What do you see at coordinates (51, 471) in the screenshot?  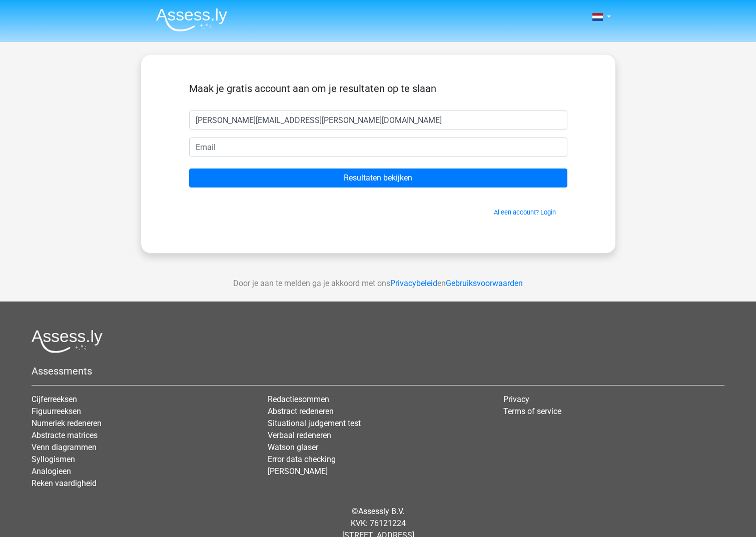 I see `a: Analogieen` at bounding box center [51, 471].